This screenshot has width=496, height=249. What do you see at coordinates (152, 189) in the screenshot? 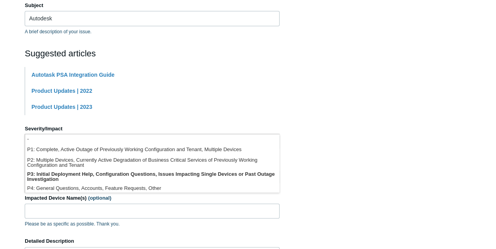
I see `li: P4: General Questions, Accounts, Feature Requests, Other` at bounding box center [152, 189].